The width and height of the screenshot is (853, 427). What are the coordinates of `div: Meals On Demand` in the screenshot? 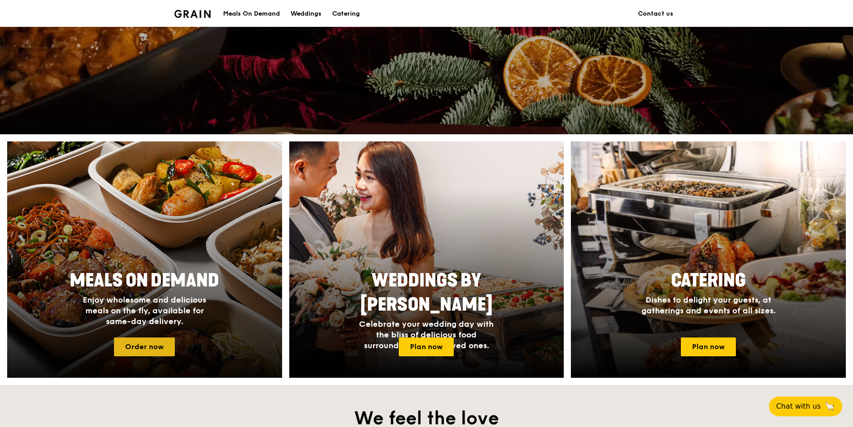 It's located at (251, 14).